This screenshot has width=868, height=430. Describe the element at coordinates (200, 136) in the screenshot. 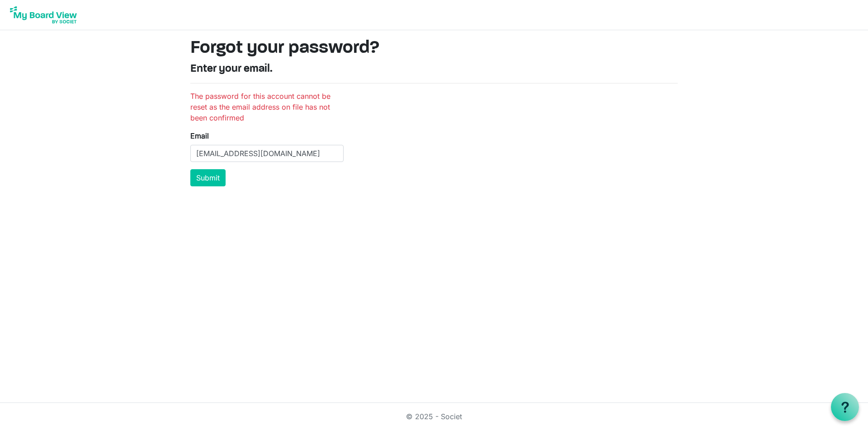

I see `label: Email` at that location.